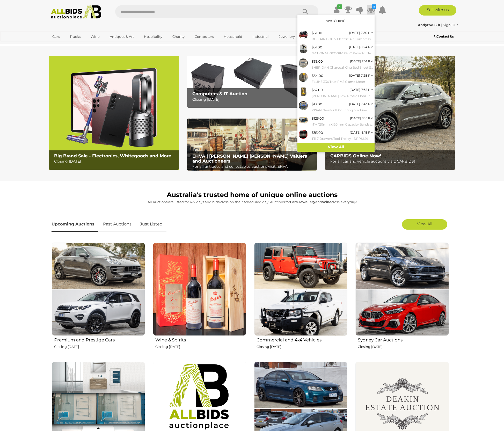 The image size is (504, 431). What do you see at coordinates (220, 93) in the screenshot?
I see `b: Computers & IT Auction` at bounding box center [220, 93].